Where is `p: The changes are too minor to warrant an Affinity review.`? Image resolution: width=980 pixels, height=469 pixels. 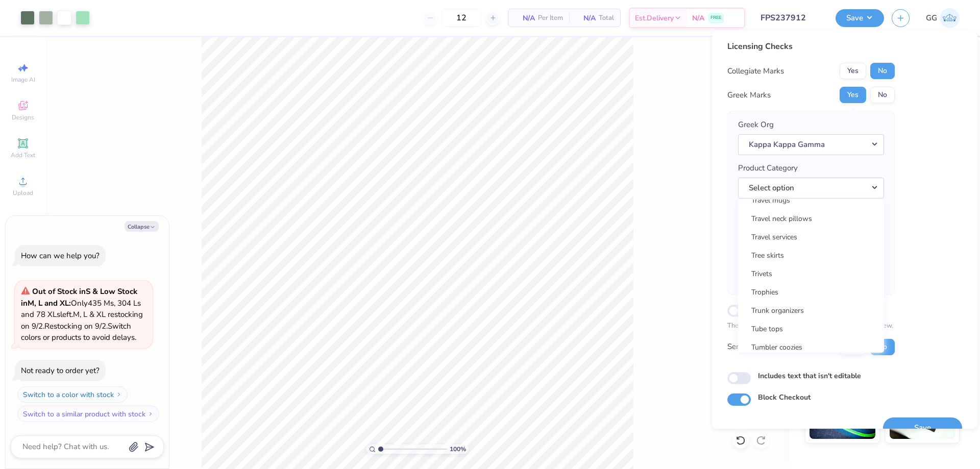
p: The changes are too minor to warrant an Affinity review. is located at coordinates (811, 326).